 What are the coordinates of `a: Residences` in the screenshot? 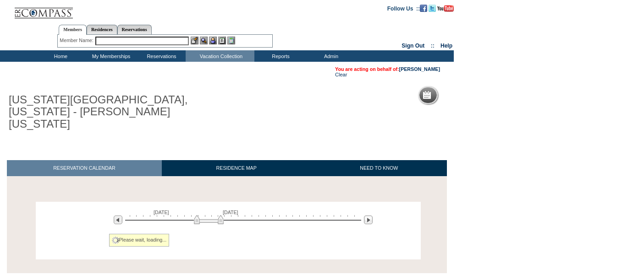 It's located at (102, 29).